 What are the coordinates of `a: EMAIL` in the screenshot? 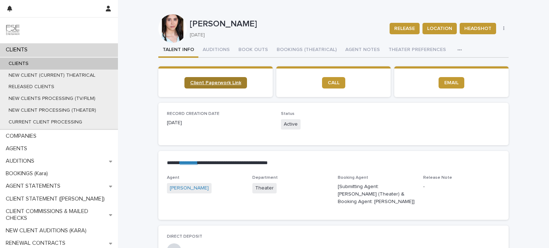 It's located at (451, 83).